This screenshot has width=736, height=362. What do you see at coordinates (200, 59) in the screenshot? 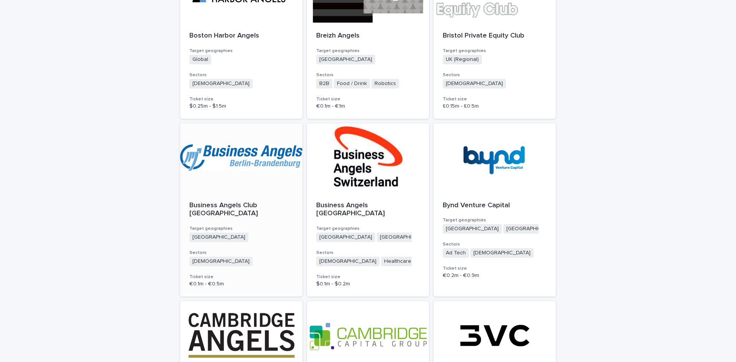
I see `span: Global` at bounding box center [200, 59].